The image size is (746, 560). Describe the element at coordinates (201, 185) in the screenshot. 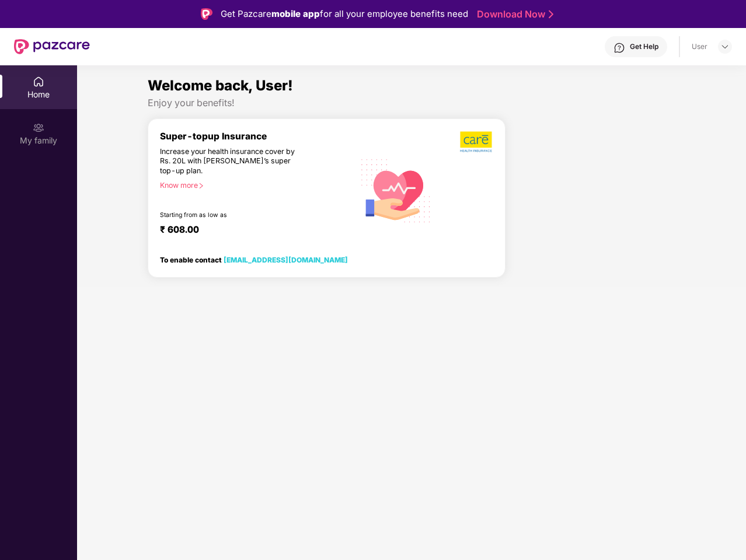

I see `span: right` at that location.